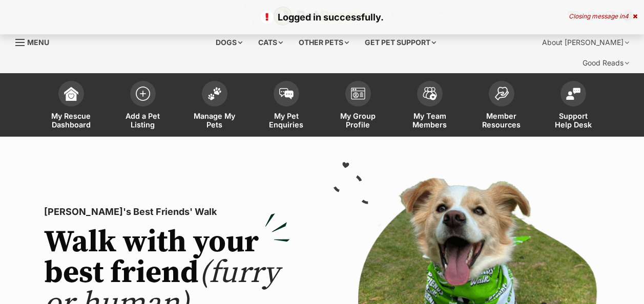  Describe the element at coordinates (286, 94) in the screenshot. I see `img: pet-enquiries-icon-7e3ad2cf08bfb03b45e93fb7055b45f3efa6380592205ae92323e6603595dc1f.svg` at that location.